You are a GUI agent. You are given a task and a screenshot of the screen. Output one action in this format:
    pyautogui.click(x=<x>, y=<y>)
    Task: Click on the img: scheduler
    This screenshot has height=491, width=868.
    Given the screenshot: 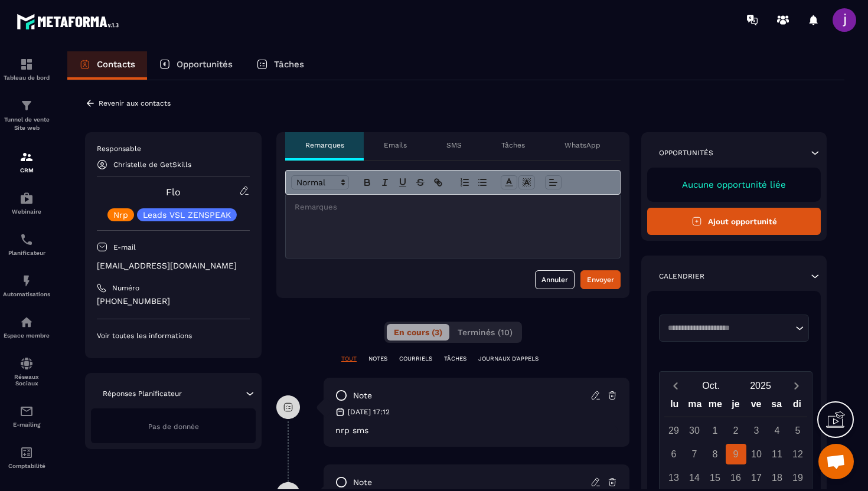 What is the action you would take?
    pyautogui.click(x=26, y=239)
    